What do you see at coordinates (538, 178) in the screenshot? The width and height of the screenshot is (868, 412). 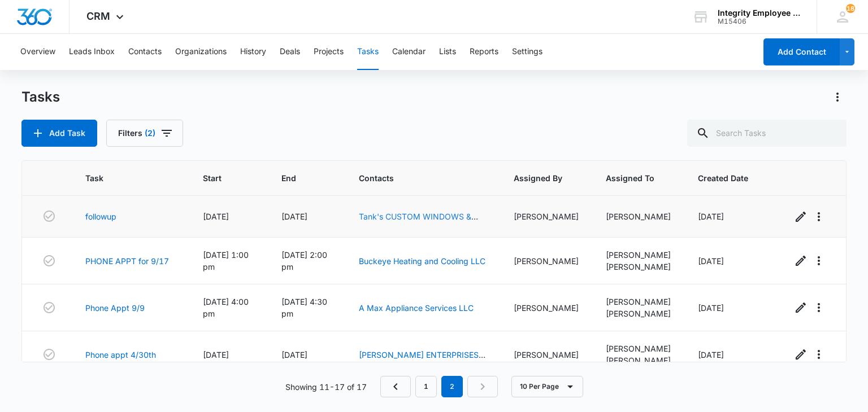 I see `span: Assigned By` at bounding box center [538, 178].